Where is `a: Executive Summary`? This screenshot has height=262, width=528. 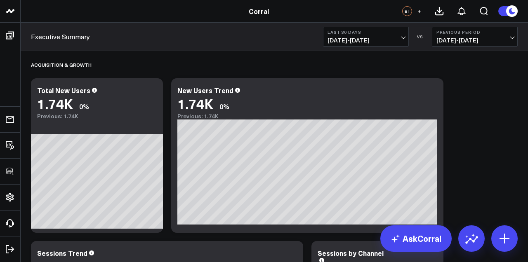 a: Executive Summary is located at coordinates (60, 37).